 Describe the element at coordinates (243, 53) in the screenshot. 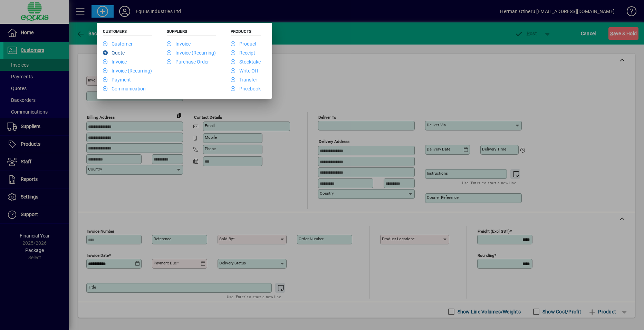

I see `a: Receipt` at that location.